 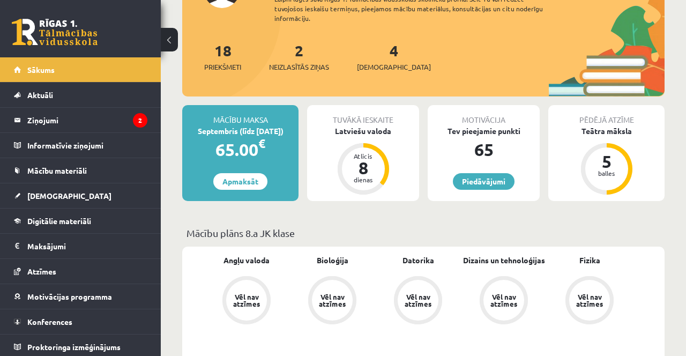 What do you see at coordinates (74, 347) in the screenshot?
I see `span: Proktoringa izmēģinājums` at bounding box center [74, 347].